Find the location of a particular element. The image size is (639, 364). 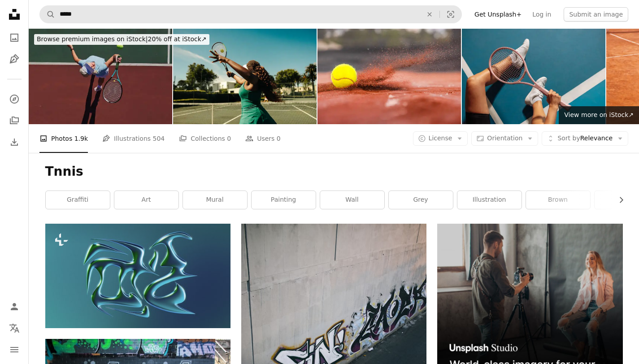

a: Abstract 3D shapes shimmer in blue and green tones. is located at coordinates (138, 276).